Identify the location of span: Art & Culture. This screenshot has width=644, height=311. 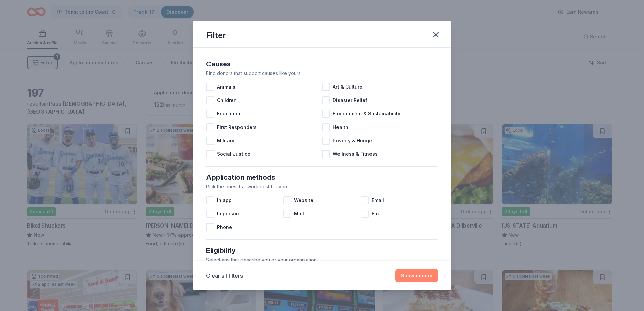
(348, 87).